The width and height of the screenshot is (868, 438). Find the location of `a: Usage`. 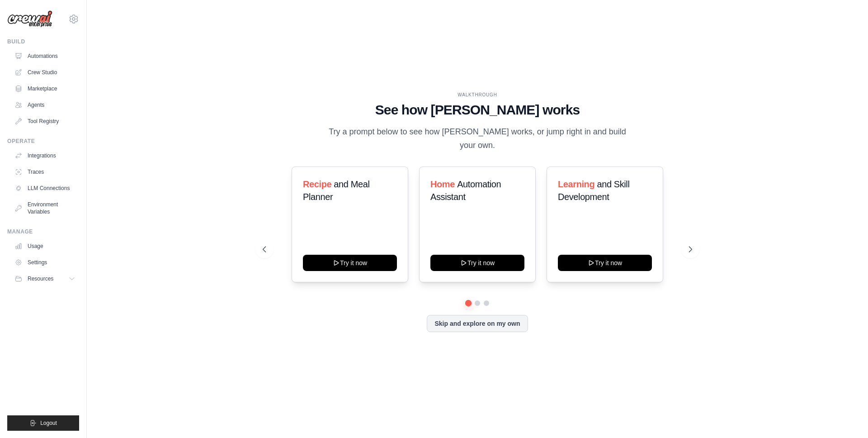

a: Usage is located at coordinates (45, 246).